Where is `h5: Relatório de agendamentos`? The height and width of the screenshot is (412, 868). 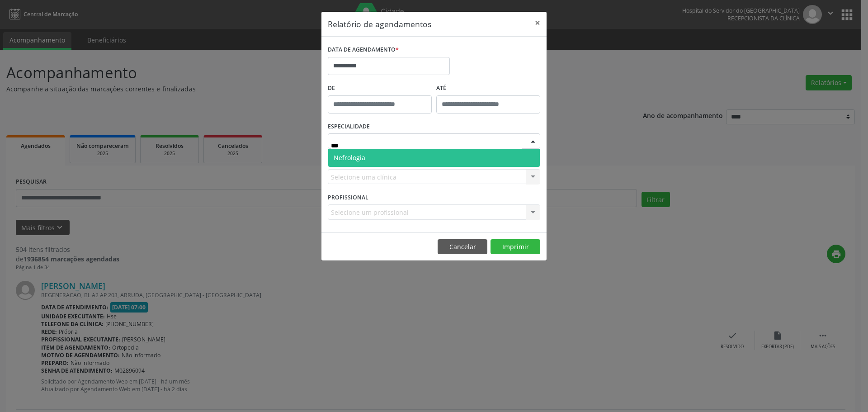
h5: Relatório de agendamentos is located at coordinates (379, 24).